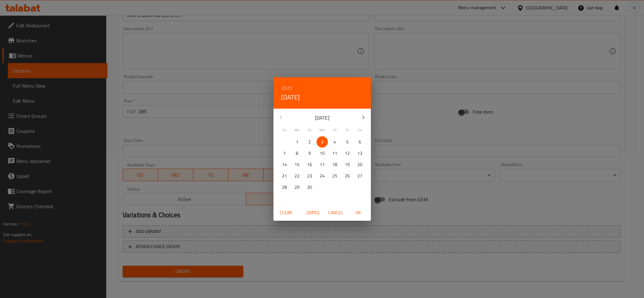  What do you see at coordinates (322, 142) in the screenshot?
I see `p: 3` at bounding box center [322, 142].